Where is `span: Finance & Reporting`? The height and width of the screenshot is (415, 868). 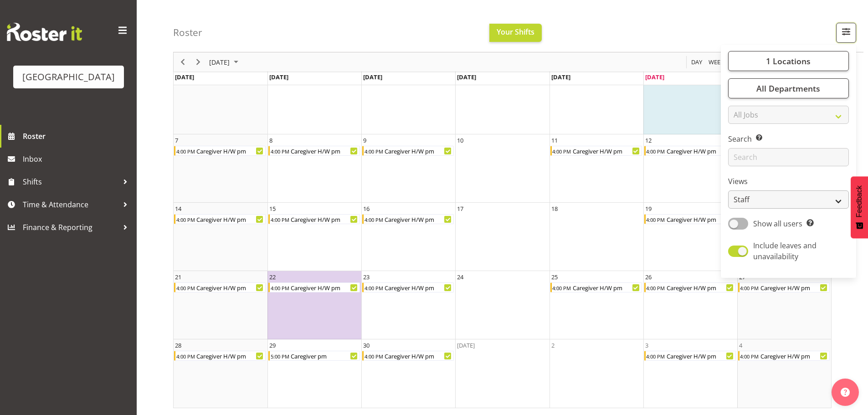
span: Finance & Reporting is located at coordinates (70, 227).